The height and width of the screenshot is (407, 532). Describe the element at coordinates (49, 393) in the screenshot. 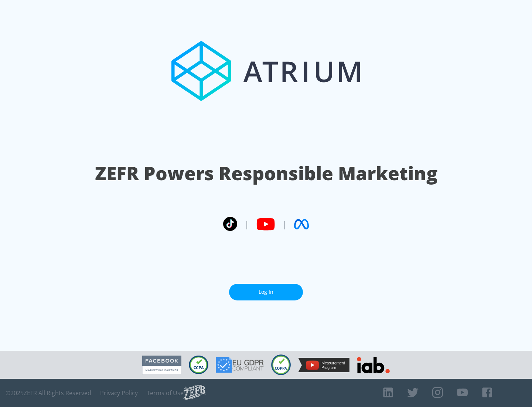

I see `span: © 2025 ZEFR All Rights Reserved` at that location.